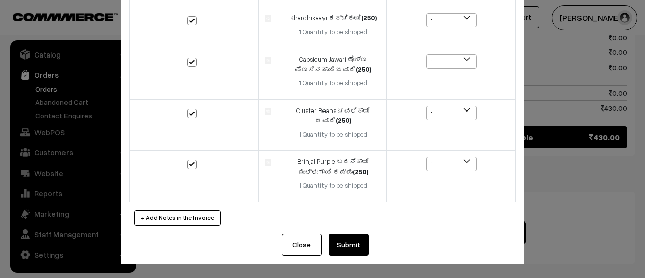 The image size is (645, 278). What do you see at coordinates (349, 244) in the screenshot?
I see `button: Submit` at bounding box center [349, 244].